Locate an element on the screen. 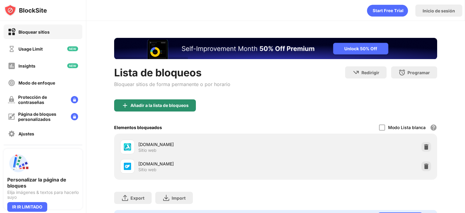 The width and height of the screenshot is (465, 213). div: Ajustes is located at coordinates (26, 134).